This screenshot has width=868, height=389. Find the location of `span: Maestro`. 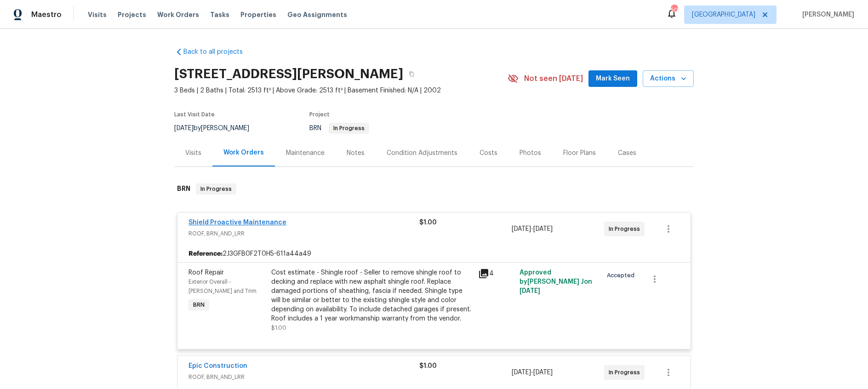

span: Maestro is located at coordinates (46, 14).